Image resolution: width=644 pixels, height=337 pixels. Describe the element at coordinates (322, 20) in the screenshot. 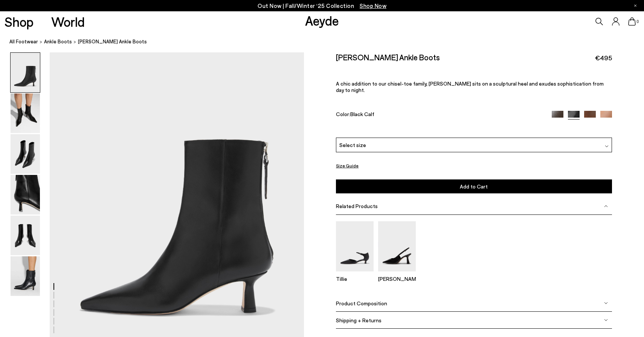

I see `a: Aeyde` at that location.